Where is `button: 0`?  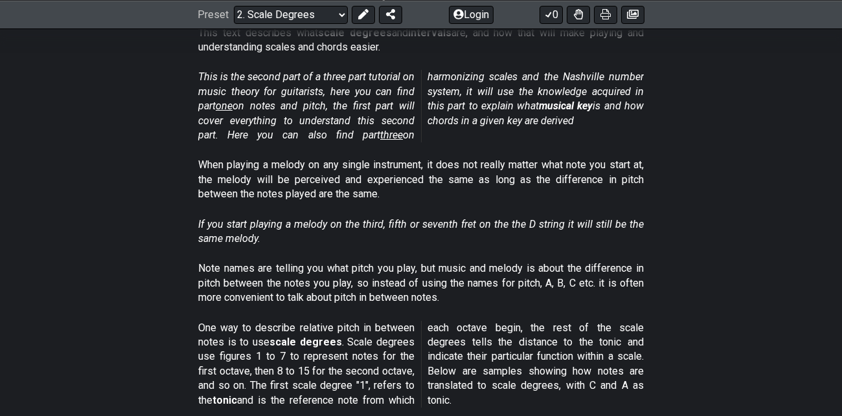
button: 0 is located at coordinates (551, 14).